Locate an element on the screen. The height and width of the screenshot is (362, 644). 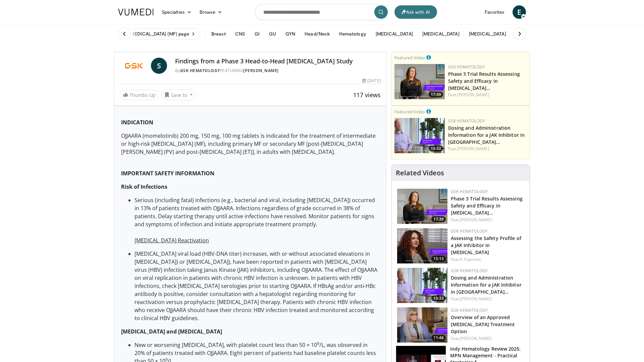
img: 9c0ca72d-7dbd-4753-bc55-5a87fb9df000.png.150x105_q85_crop-smart_upscale.png is located at coordinates (422, 246).